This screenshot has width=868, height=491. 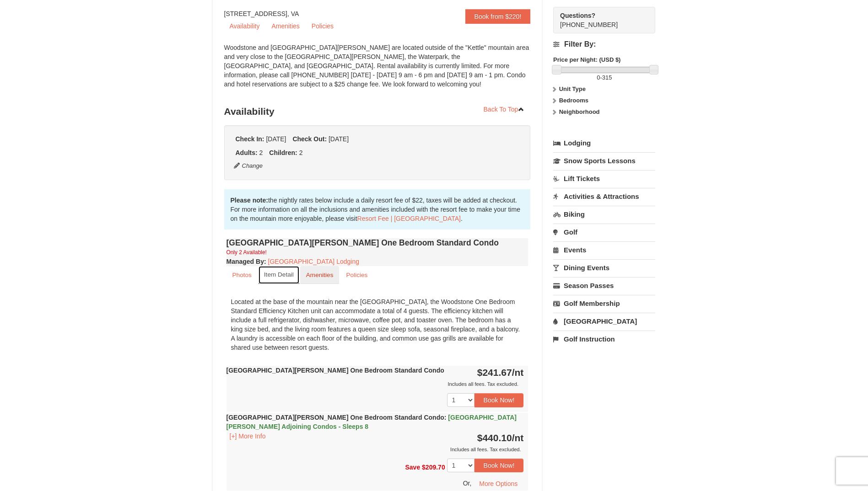 What do you see at coordinates (246, 153) in the screenshot?
I see `strong: Adults:` at bounding box center [246, 153].